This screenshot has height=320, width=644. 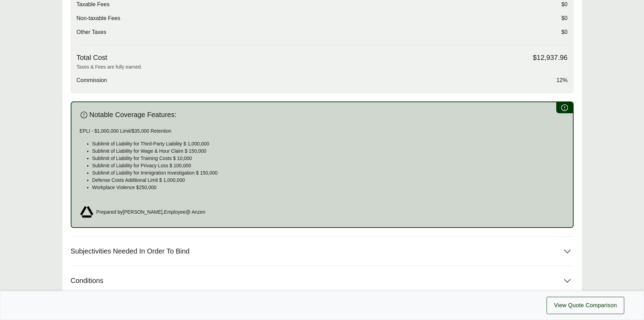 I want to click on span: Conditions, so click(x=87, y=281).